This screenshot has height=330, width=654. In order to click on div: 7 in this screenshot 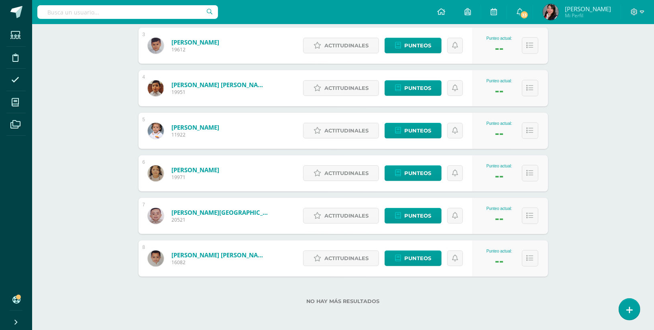, I will do `click(144, 205)`.